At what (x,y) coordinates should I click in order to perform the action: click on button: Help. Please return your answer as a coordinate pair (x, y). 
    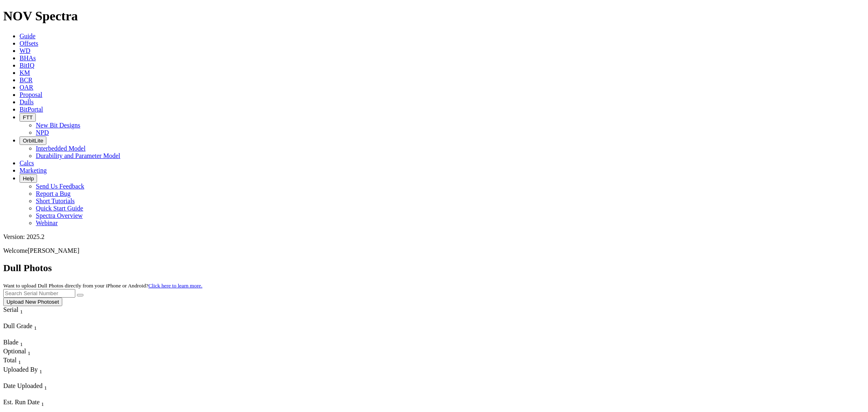
    Looking at the image, I should click on (28, 178).